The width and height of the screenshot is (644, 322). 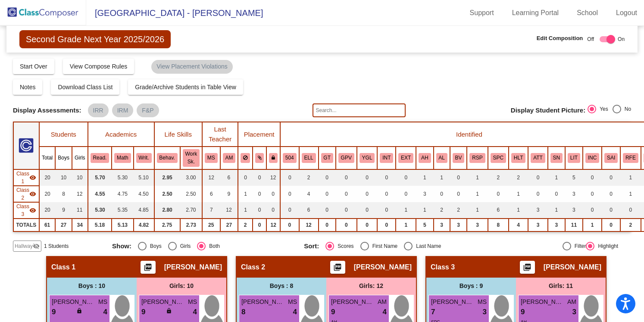 I want to click on td: 11, so click(x=80, y=211).